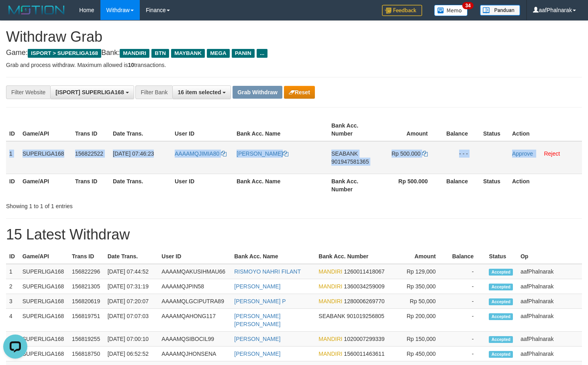 Image resolution: width=588 pixels, height=365 pixels. What do you see at coordinates (364, 301) in the screenshot?
I see `span: Copy 1280006269770 to clipboard` at bounding box center [364, 301].